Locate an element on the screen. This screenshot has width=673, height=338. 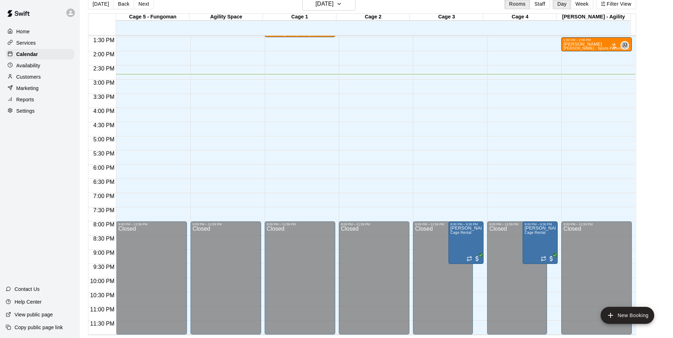
div: Services is located at coordinates (40, 43).